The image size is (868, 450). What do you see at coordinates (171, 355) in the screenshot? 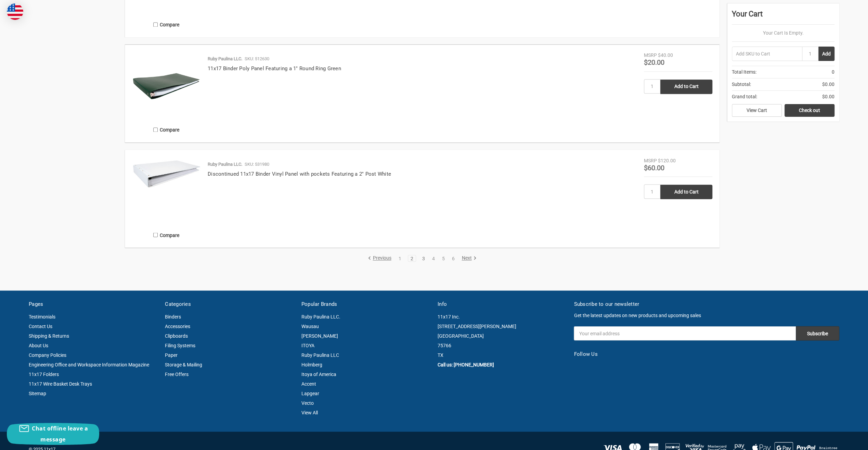
I see `a: Paper` at bounding box center [171, 355].